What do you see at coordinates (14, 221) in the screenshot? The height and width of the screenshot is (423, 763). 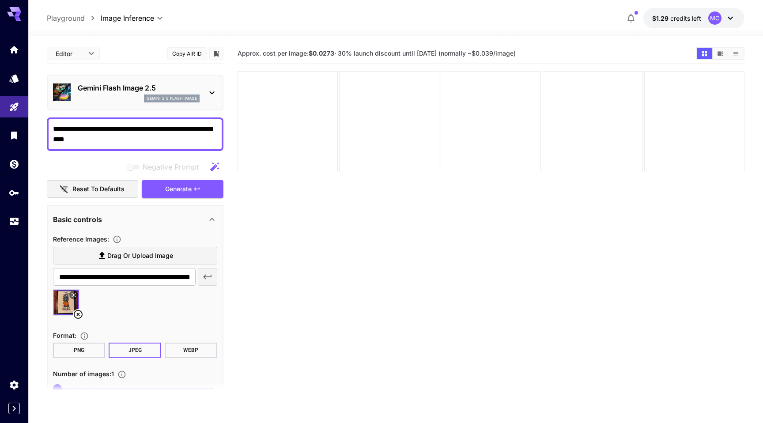 I see `div: Usage` at bounding box center [14, 221].